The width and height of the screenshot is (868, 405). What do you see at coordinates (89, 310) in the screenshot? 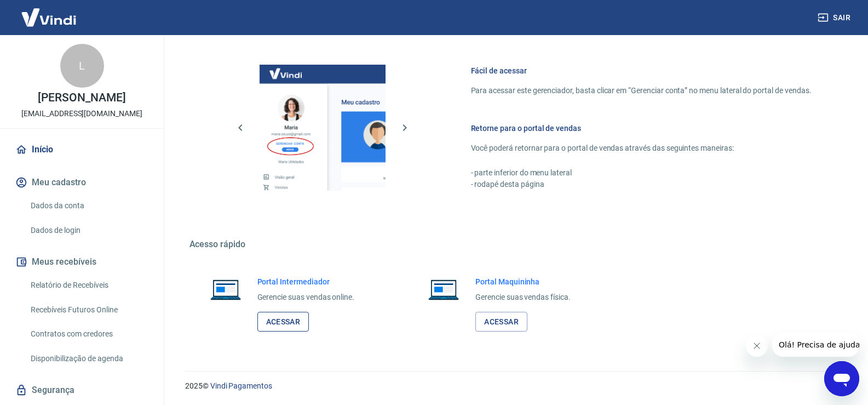
I see `a: Recebíveis Futuros Online` at bounding box center [89, 310].